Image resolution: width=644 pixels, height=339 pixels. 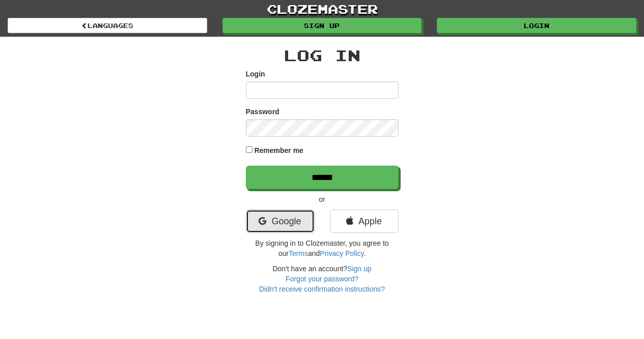 What do you see at coordinates (537, 26) in the screenshot?
I see `a: Login` at bounding box center [537, 26].